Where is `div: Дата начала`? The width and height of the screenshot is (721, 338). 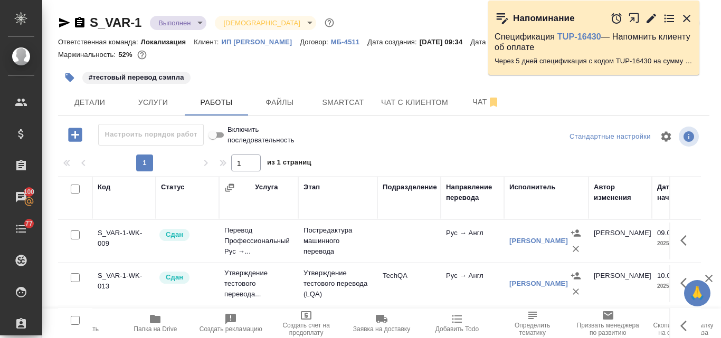 div: Дата начала is located at coordinates (678, 193).